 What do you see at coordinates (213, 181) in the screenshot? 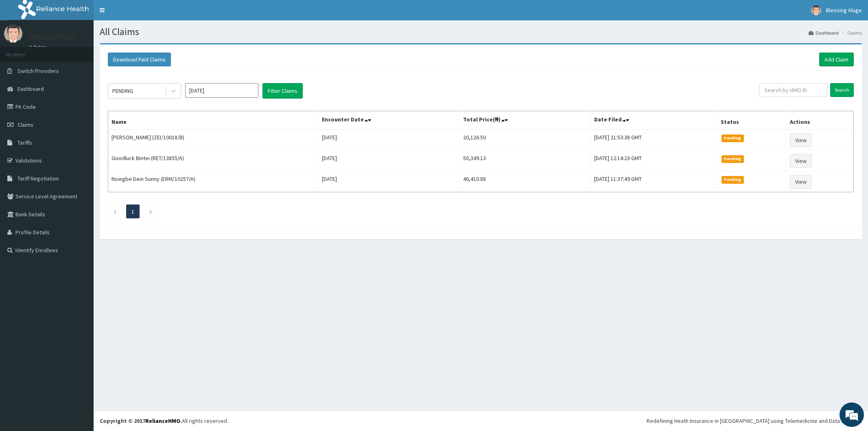
I see `td: Nsiegbe Dein Sunny (ERM/10257/A)` at bounding box center [213, 181].